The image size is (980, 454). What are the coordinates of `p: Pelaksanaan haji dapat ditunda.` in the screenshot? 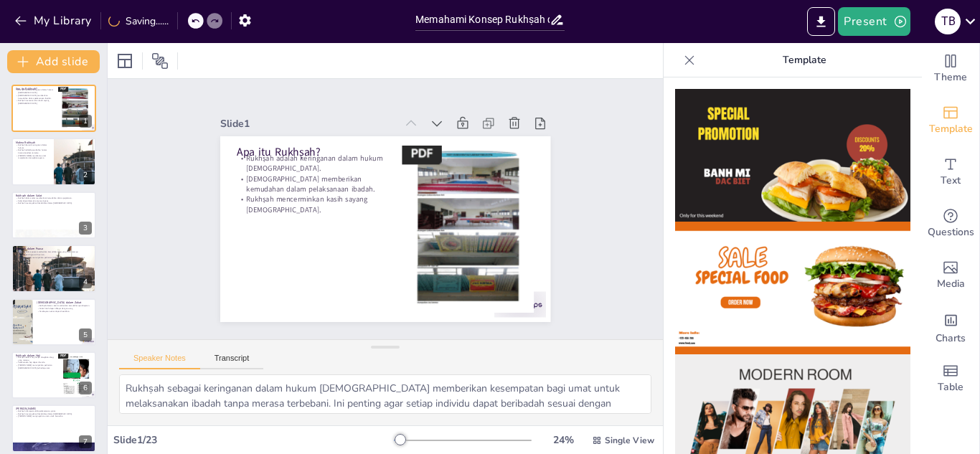 It's located at (34, 363).